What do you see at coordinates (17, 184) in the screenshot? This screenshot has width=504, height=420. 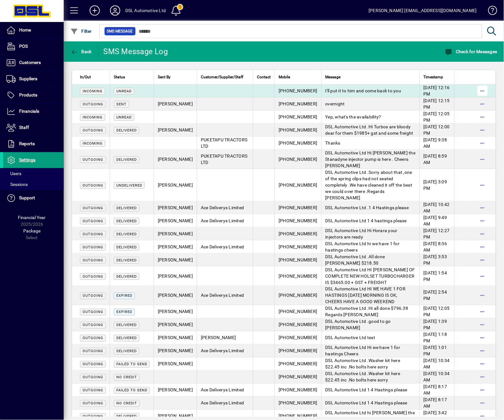 I see `span: Sessions` at bounding box center [17, 184].